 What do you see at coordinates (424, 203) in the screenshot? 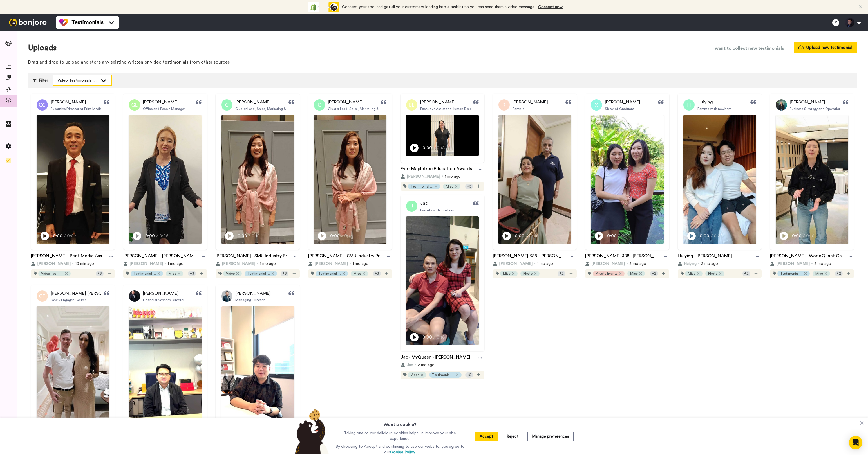
I see `span: Jac` at bounding box center [424, 203].